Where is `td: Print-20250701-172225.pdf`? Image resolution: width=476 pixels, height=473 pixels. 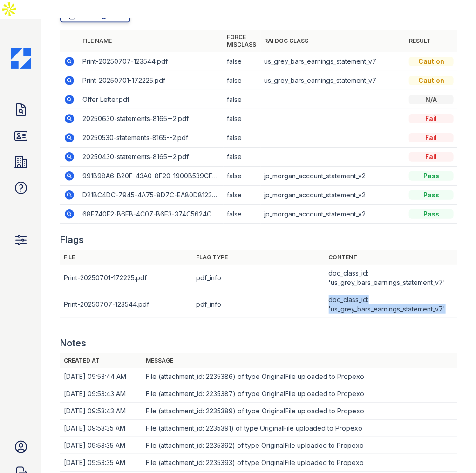 td: Print-20250701-172225.pdf is located at coordinates (151, 80).